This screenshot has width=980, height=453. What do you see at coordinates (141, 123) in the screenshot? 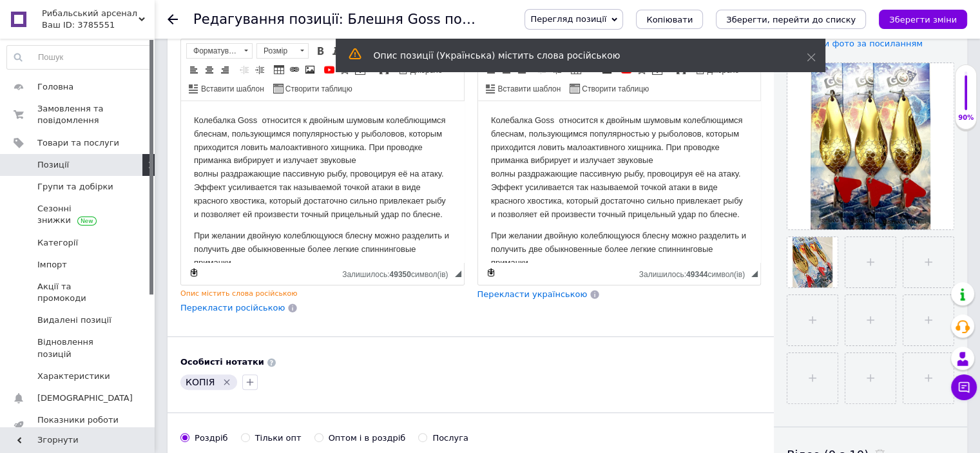
I see `body: Редактор, CAA7A205-425D-4AE6-BB25-929067AE41ED` at bounding box center [141, 123].